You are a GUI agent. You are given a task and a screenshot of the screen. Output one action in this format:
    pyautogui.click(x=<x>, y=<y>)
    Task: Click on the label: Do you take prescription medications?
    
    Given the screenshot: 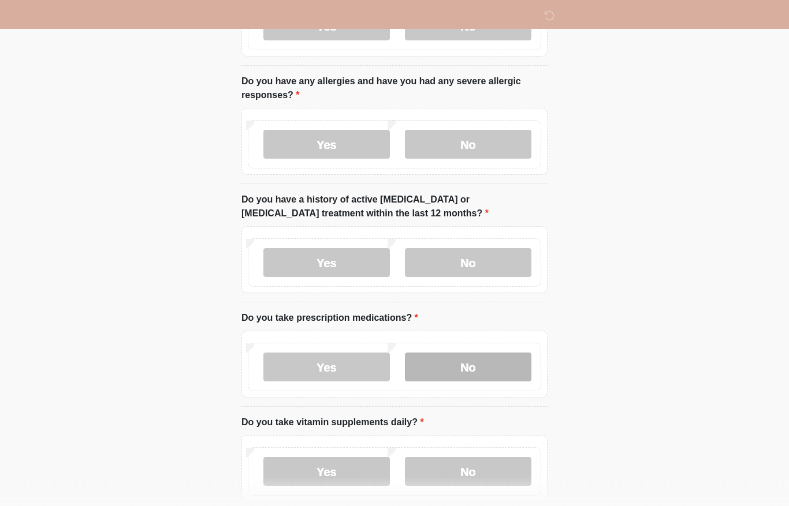 What is the action you would take?
    pyautogui.click(x=330, y=319)
    